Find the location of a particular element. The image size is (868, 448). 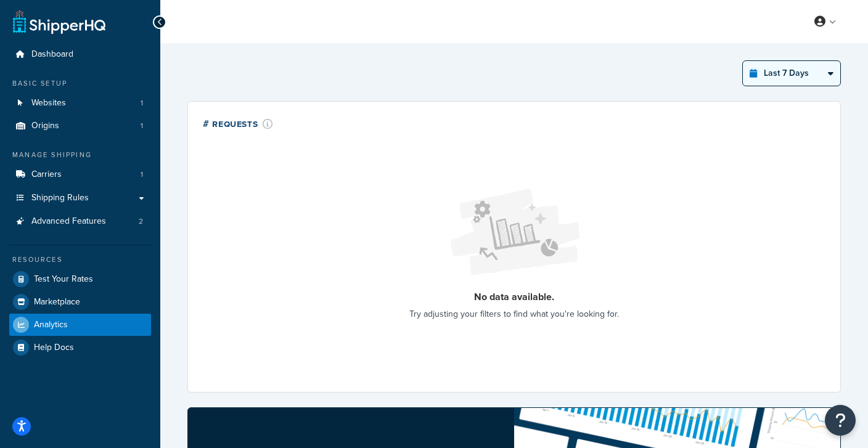

span: Dashboard is located at coordinates (52, 54).